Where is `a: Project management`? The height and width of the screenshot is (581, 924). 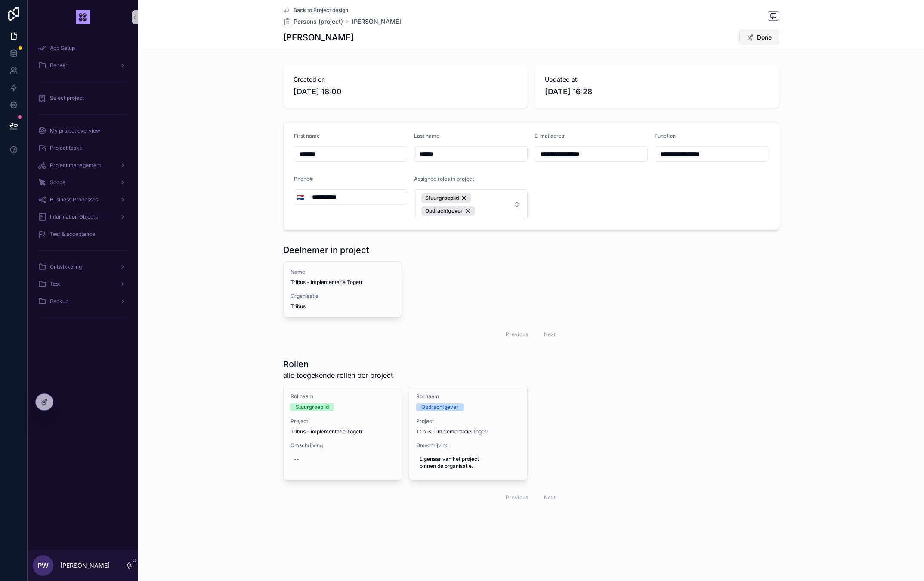 a: Project management is located at coordinates (83, 165).